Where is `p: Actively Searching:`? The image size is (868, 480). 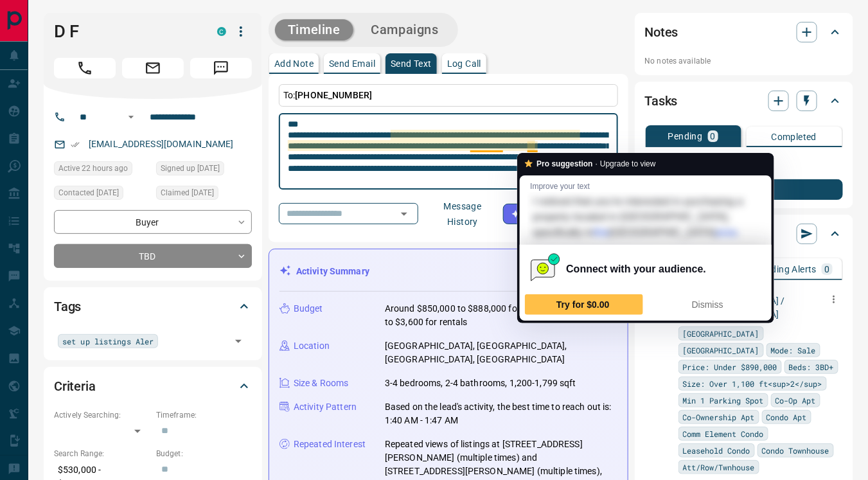
p: Actively Searching: is located at coordinates (101, 415).